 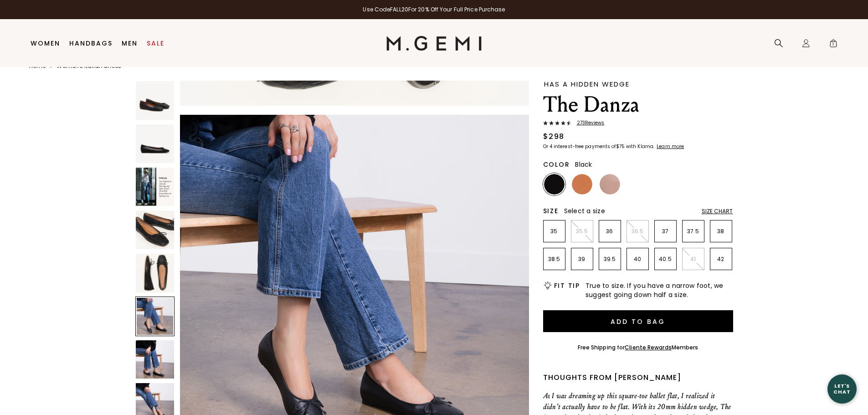 I want to click on h1: The Danza, so click(x=638, y=105).